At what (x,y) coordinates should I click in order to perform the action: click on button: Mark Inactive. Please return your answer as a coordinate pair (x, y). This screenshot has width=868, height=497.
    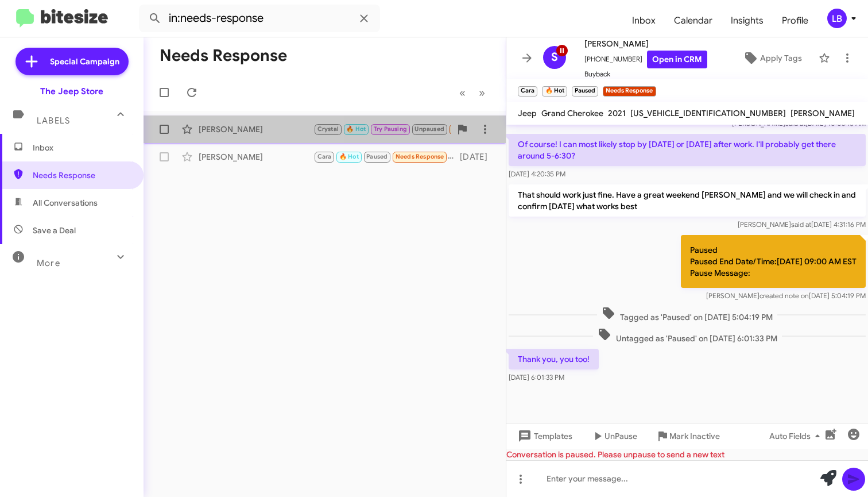
    Looking at the image, I should click on (687, 436).